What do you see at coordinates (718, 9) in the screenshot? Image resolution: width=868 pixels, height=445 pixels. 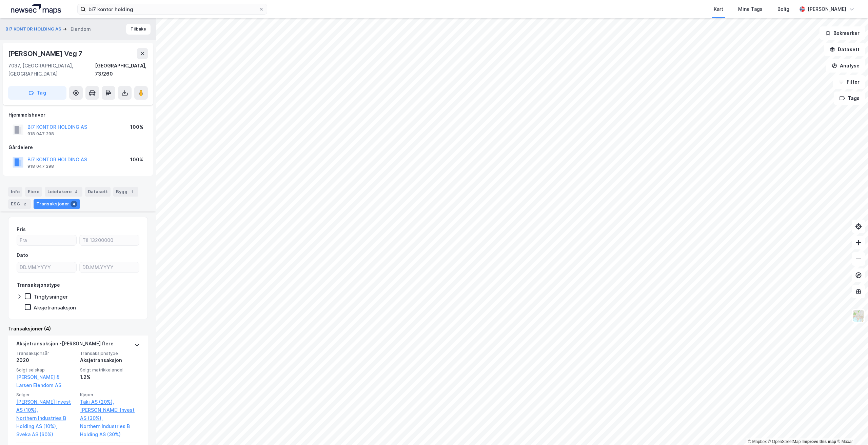 I see `div: Kart` at bounding box center [718, 9].